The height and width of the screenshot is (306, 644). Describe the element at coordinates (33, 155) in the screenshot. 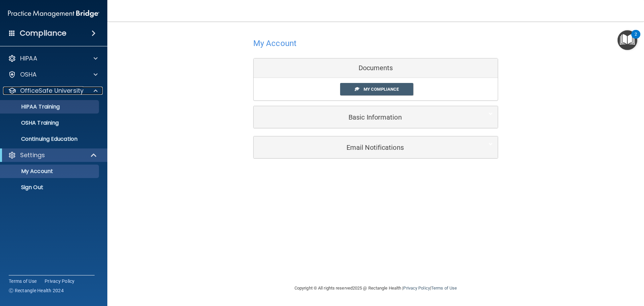

I see `p: Settings` at that location.